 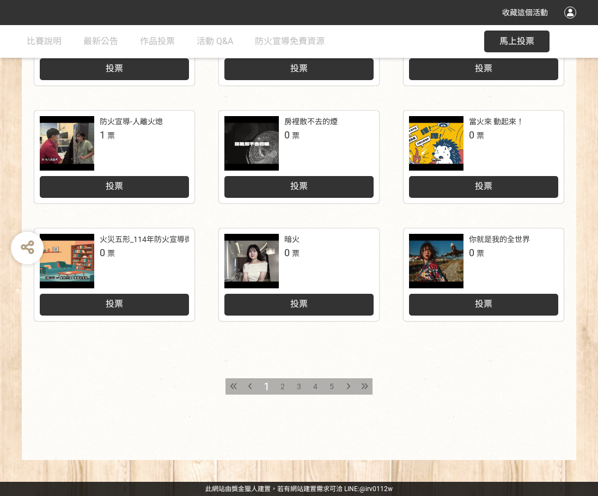 I want to click on span: 2, so click(x=283, y=386).